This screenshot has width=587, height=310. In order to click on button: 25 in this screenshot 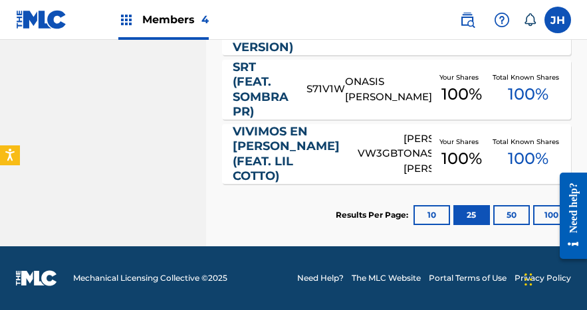, I will do `click(471, 215)`.